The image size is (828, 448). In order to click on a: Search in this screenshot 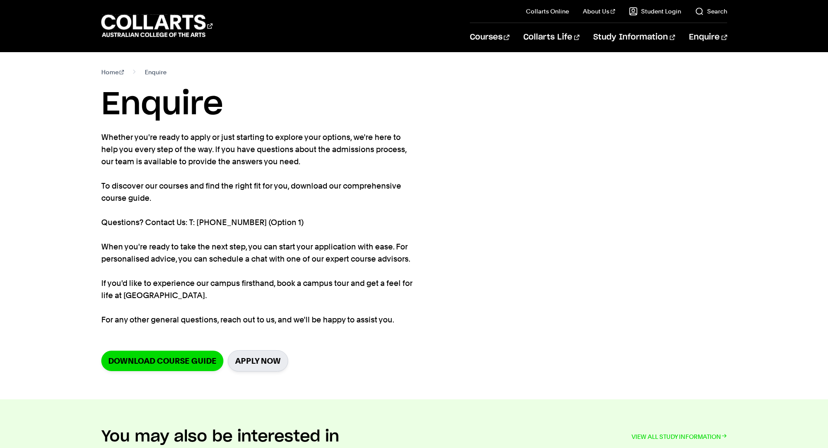, I will do `click(711, 11)`.